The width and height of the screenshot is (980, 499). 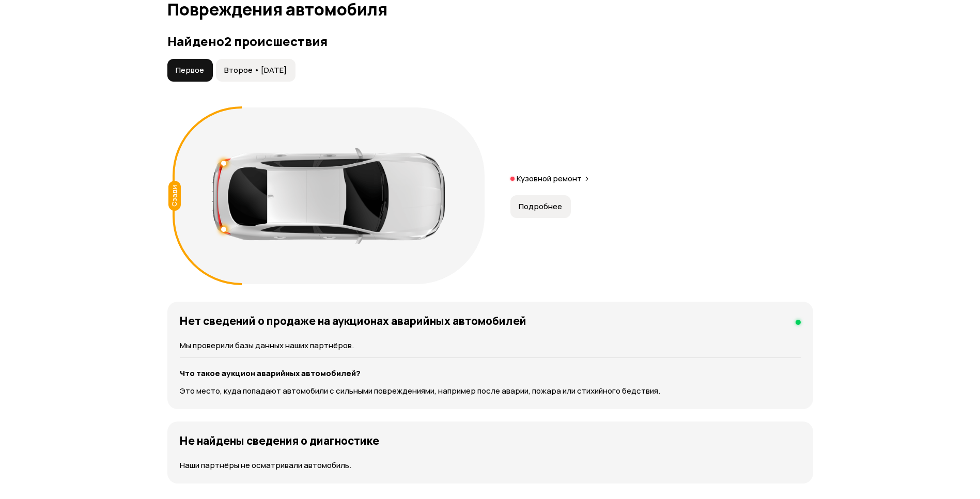 I want to click on p: Это место, куда попадают автомобили с сильными повреждениями, например после аварии, пожара или с..., so click(x=491, y=391).